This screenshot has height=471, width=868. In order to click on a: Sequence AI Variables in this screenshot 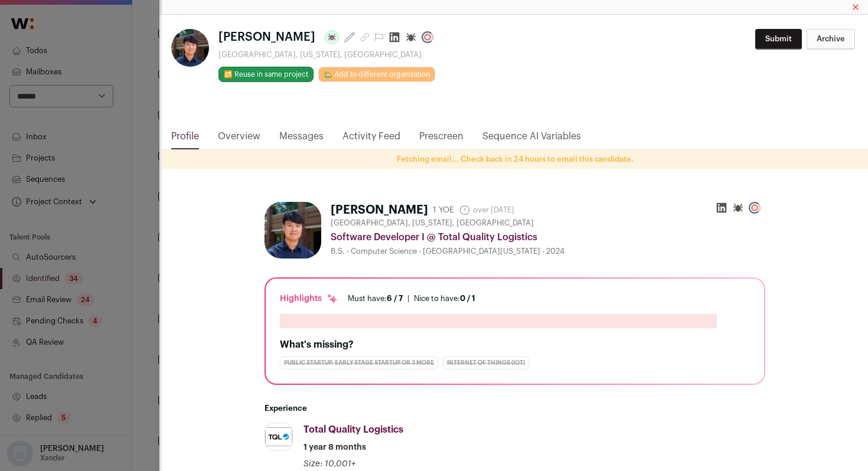, I will do `click(532, 139)`.